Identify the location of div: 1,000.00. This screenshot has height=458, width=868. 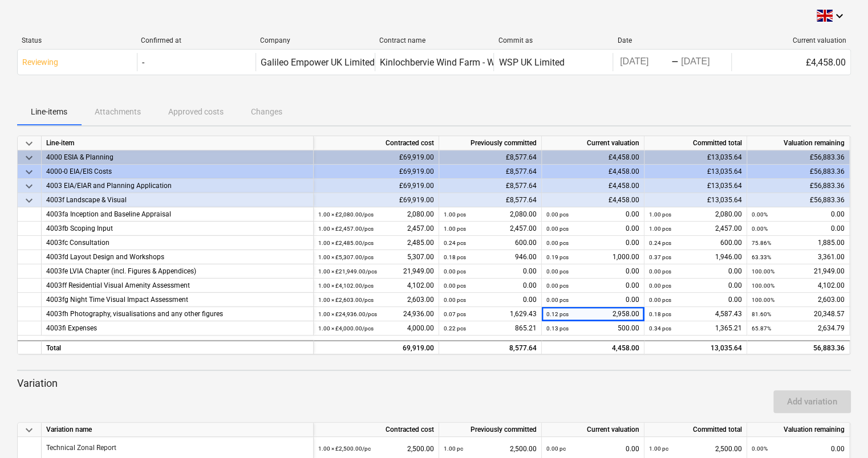
(593, 257).